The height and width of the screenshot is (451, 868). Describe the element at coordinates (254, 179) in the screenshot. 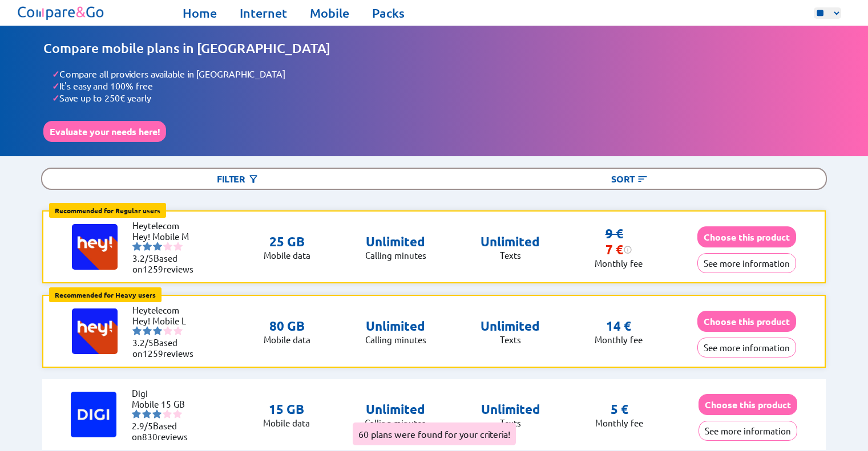

I see `img: Button open the filtering menu` at that location.